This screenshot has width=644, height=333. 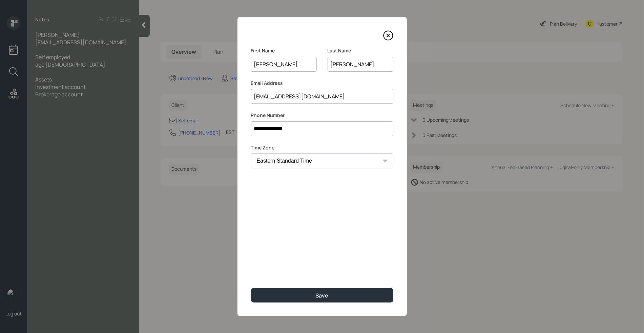 I want to click on label: Phone Number, so click(x=322, y=116).